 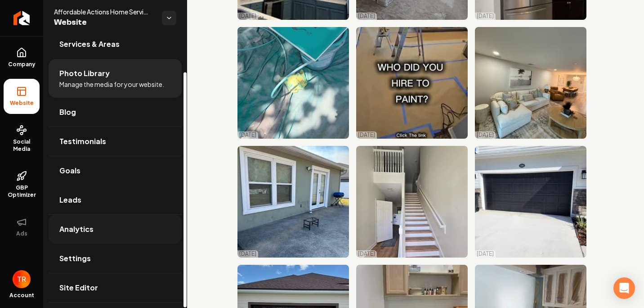 What do you see at coordinates (22, 139) in the screenshot?
I see `a: Social Media` at bounding box center [22, 139].